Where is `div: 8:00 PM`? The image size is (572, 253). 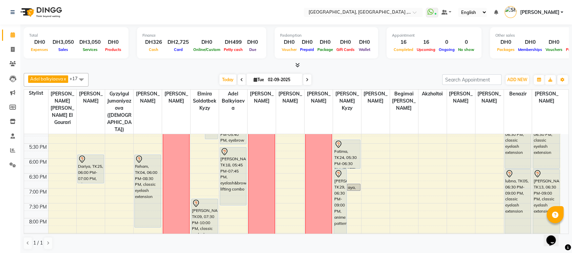
div: 8:00 PM is located at coordinates (38, 221).